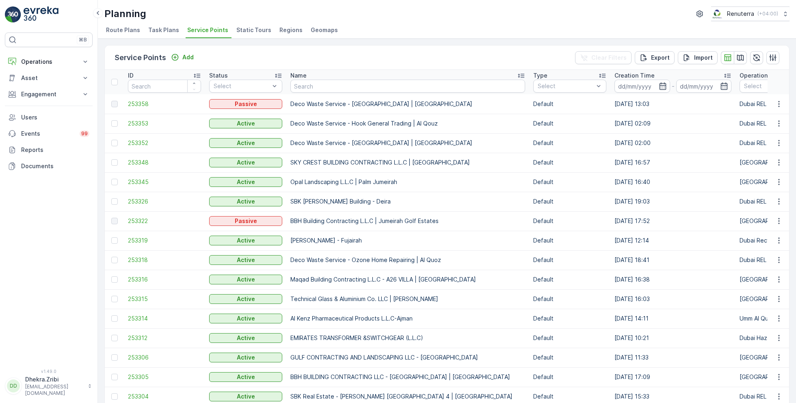 Image resolution: width=796 pixels, height=403 pixels. I want to click on td: Opal Landscaping L.L.C | Palm Jumeirah, so click(408, 182).